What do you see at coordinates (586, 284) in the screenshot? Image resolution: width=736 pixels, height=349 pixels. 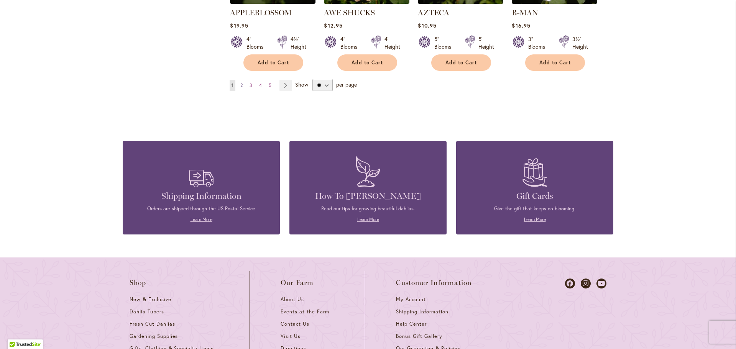 I see `a: Dahlias on Instagram` at bounding box center [586, 284].